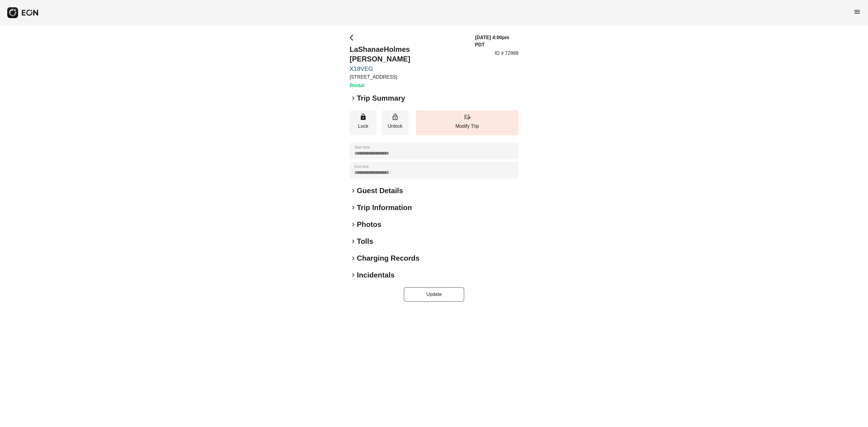 Image resolution: width=868 pixels, height=427 pixels. What do you see at coordinates (395, 123) in the screenshot?
I see `button: Unlock` at bounding box center [395, 123].